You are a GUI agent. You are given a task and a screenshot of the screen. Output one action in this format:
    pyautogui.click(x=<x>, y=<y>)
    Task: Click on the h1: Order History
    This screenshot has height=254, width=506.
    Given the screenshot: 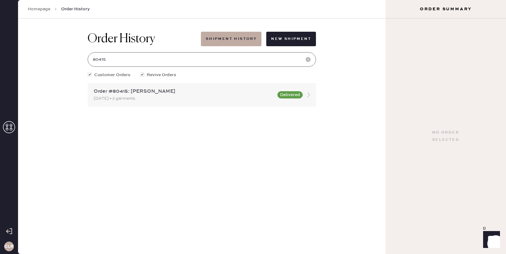 What is the action you would take?
    pyautogui.click(x=121, y=39)
    